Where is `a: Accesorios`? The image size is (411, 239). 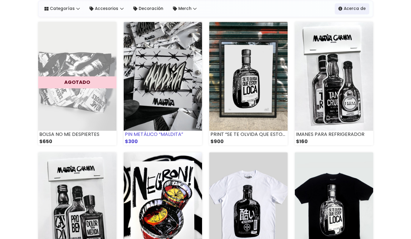
a: Accesorios is located at coordinates (107, 9).